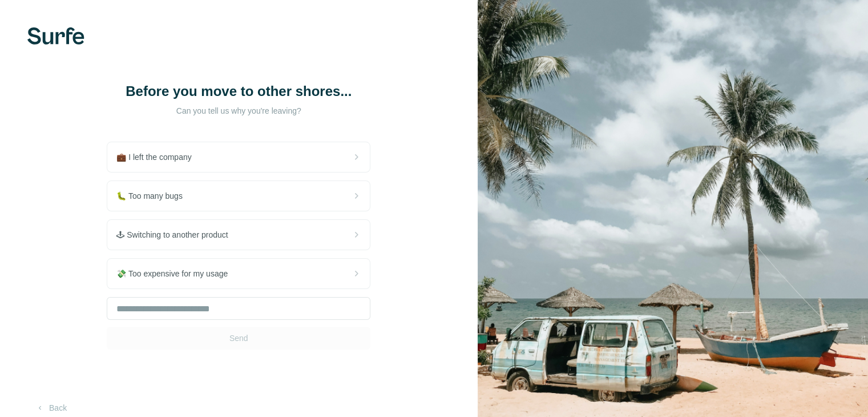 The image size is (868, 417). Describe the element at coordinates (239, 91) in the screenshot. I see `h1: Before you move to other shores...` at that location.